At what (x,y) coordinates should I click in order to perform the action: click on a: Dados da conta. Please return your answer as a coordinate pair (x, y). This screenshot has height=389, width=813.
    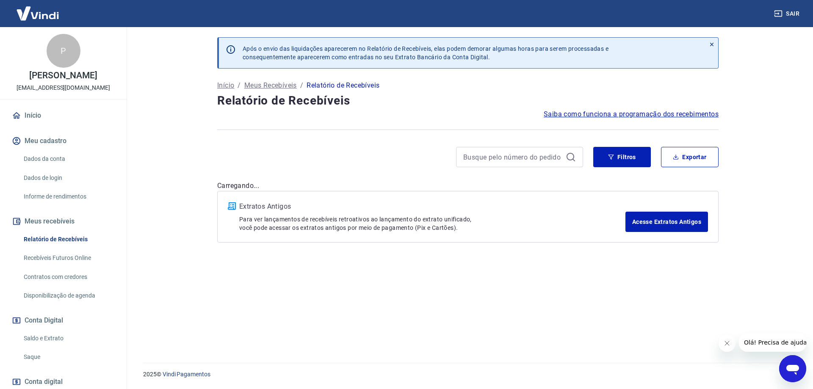
    Looking at the image, I should click on (68, 159).